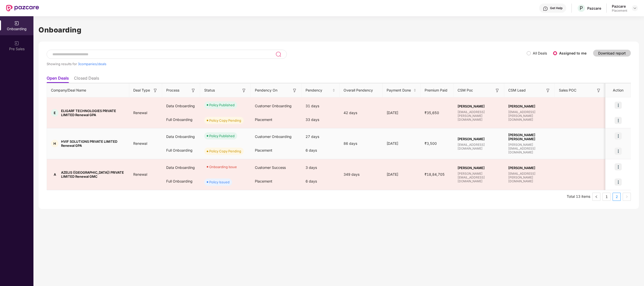 The width and height of the screenshot is (644, 286). I want to click on div: Policy Copy Pending, so click(225, 151).